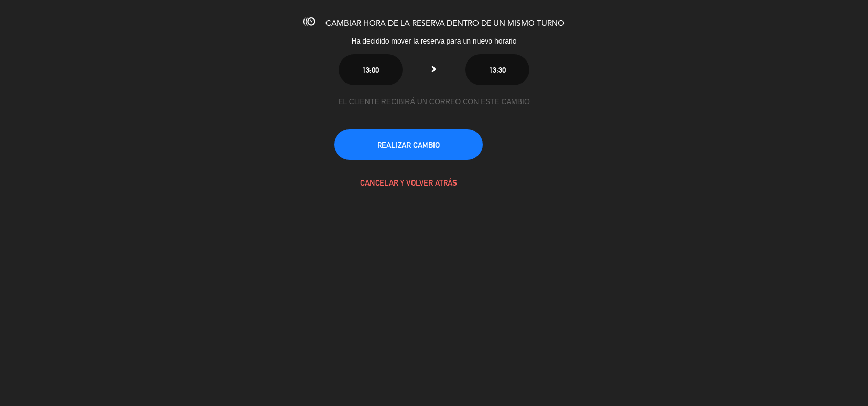 This screenshot has height=406, width=868. Describe the element at coordinates (497, 69) in the screenshot. I see `button: 13:30` at that location.